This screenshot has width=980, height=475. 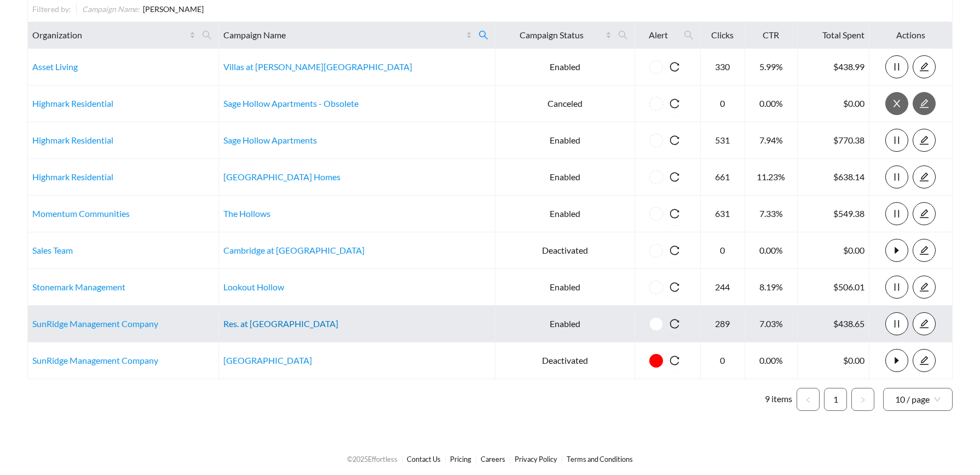 I want to click on th: Clicks, so click(x=723, y=35).